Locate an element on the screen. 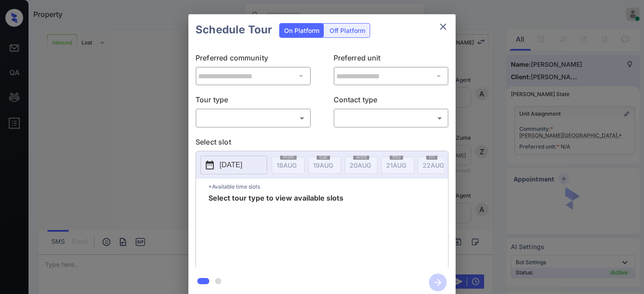 This screenshot has width=644, height=294. button: close is located at coordinates (443, 27).